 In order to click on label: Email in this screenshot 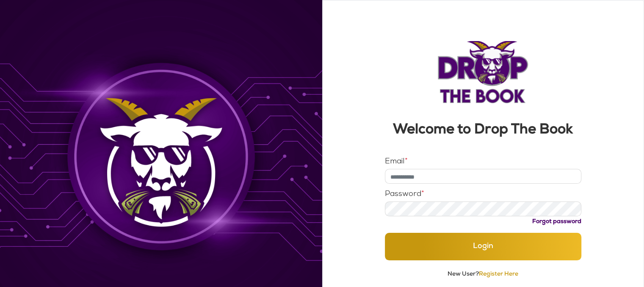, I will do `click(396, 162)`.